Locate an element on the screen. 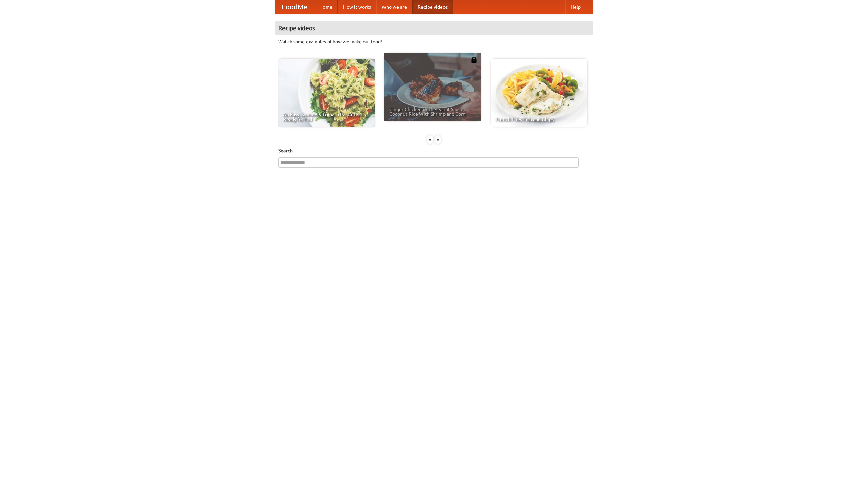 Image resolution: width=868 pixels, height=480 pixels. a: Home is located at coordinates (326, 7).